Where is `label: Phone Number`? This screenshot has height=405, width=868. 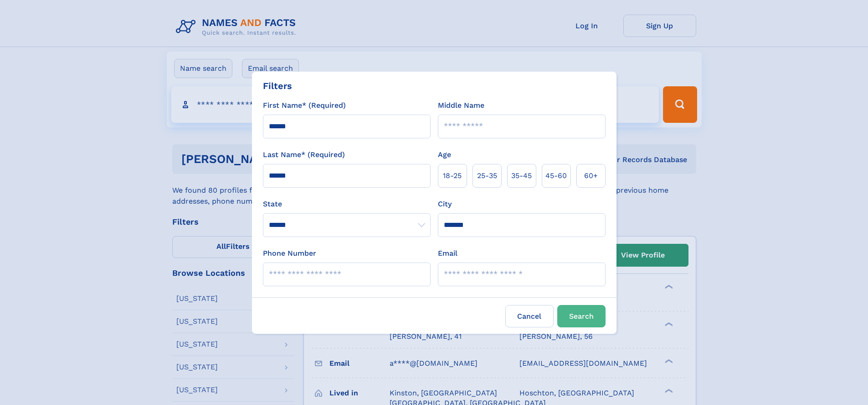 label: Phone Number is located at coordinates (290, 253).